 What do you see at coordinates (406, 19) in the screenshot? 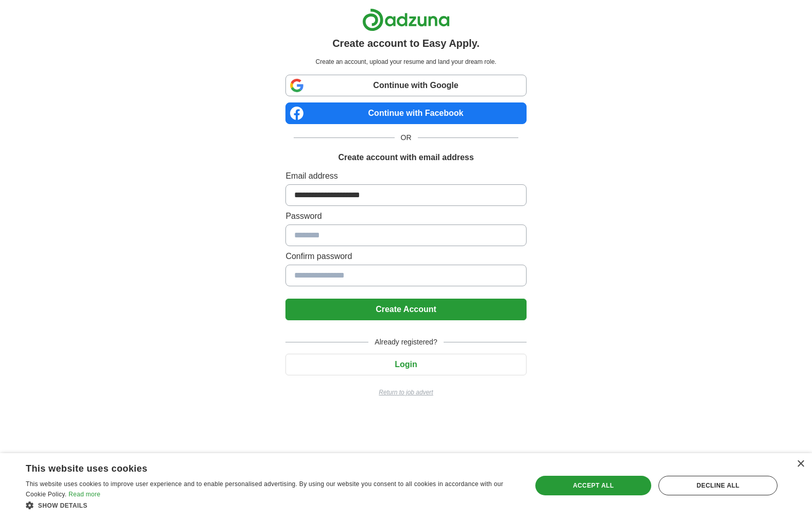
I see `img: Adzuna logo` at bounding box center [406, 19].